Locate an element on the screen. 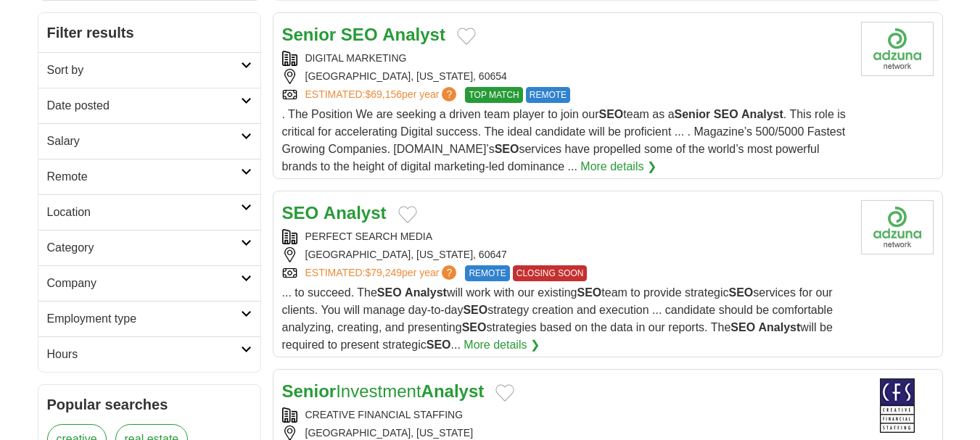 The image size is (980, 440). a: Hours is located at coordinates (149, 354).